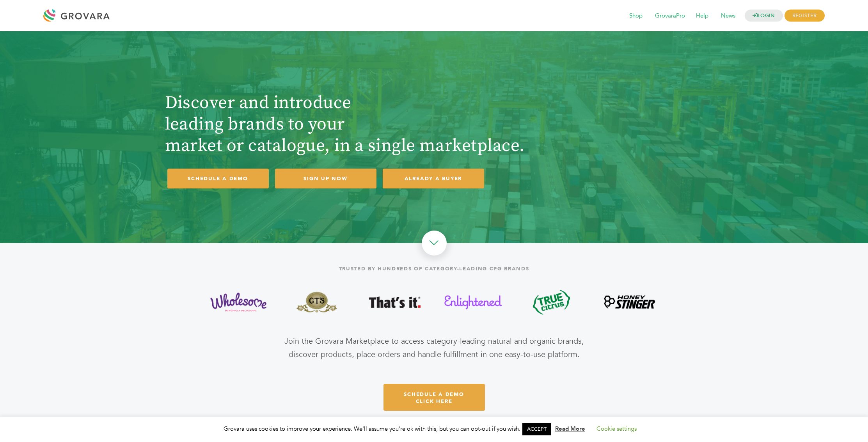  Describe the element at coordinates (804, 15) in the screenshot. I see `span: REGISTER` at that location.